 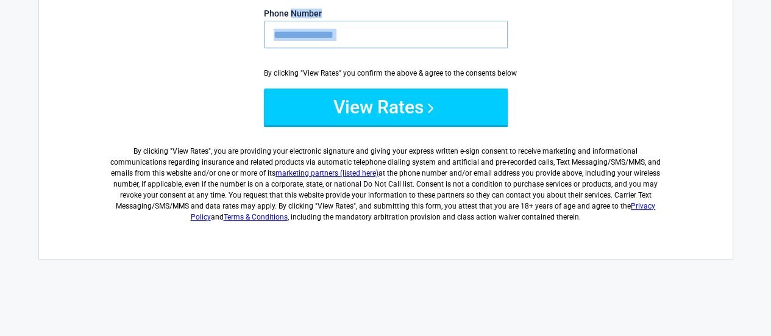 What do you see at coordinates (190, 151) in the screenshot?
I see `span: View Rates` at bounding box center [190, 151].